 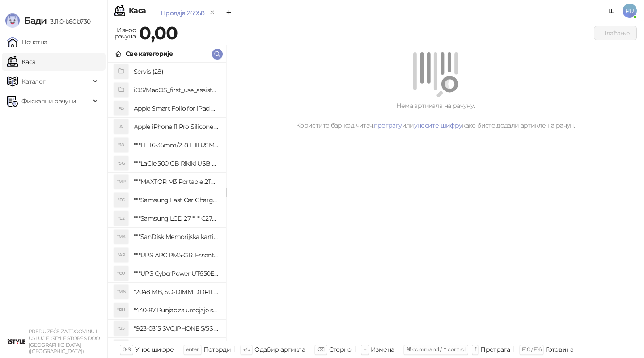 I want to click on span: Бади, so click(x=36, y=20).